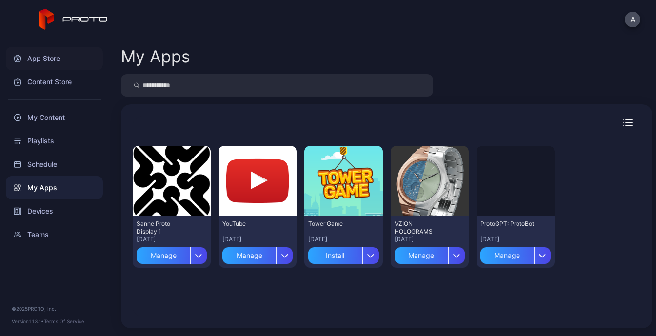 The height and width of the screenshot is (336, 656). Describe the element at coordinates (54, 59) in the screenshot. I see `a: App Store` at that location.